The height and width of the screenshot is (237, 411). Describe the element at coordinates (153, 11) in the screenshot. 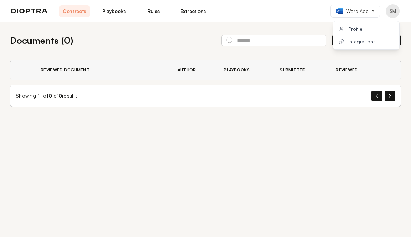

I see `a: Rules` at that location.